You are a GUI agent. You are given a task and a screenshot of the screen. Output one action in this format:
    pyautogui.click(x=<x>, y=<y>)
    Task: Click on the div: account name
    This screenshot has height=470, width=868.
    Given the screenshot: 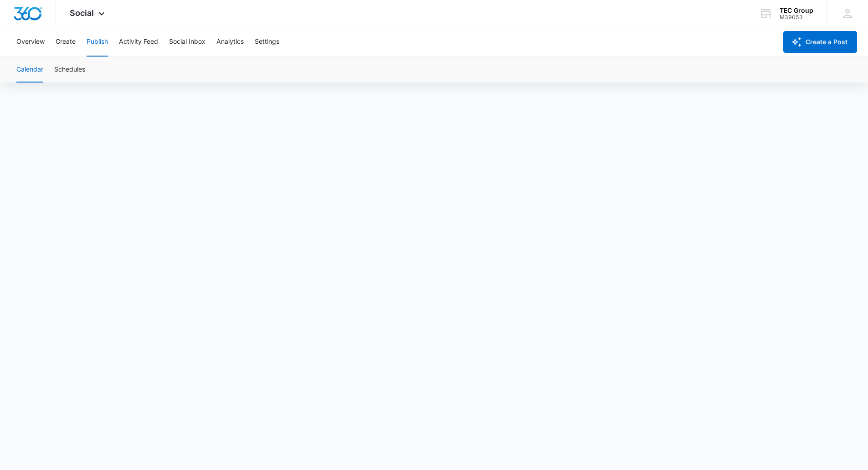 What is the action you would take?
    pyautogui.click(x=797, y=10)
    